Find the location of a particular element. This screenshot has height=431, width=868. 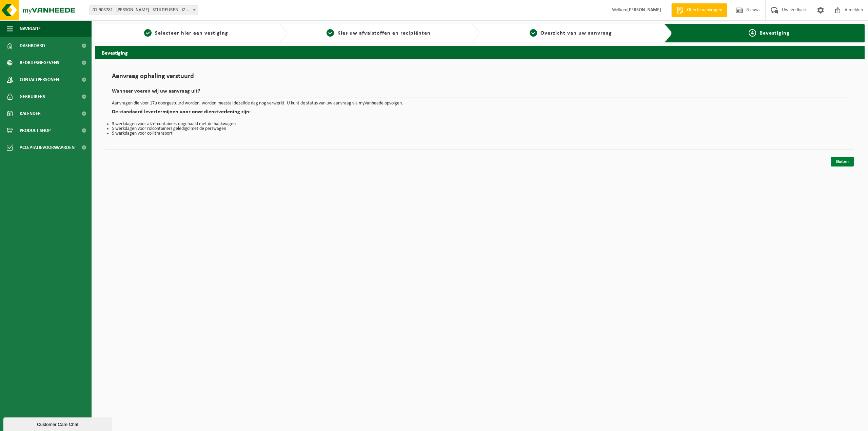

h2: De standaard levertermijnen voor onze dienstverlening zijn: is located at coordinates (480, 113).